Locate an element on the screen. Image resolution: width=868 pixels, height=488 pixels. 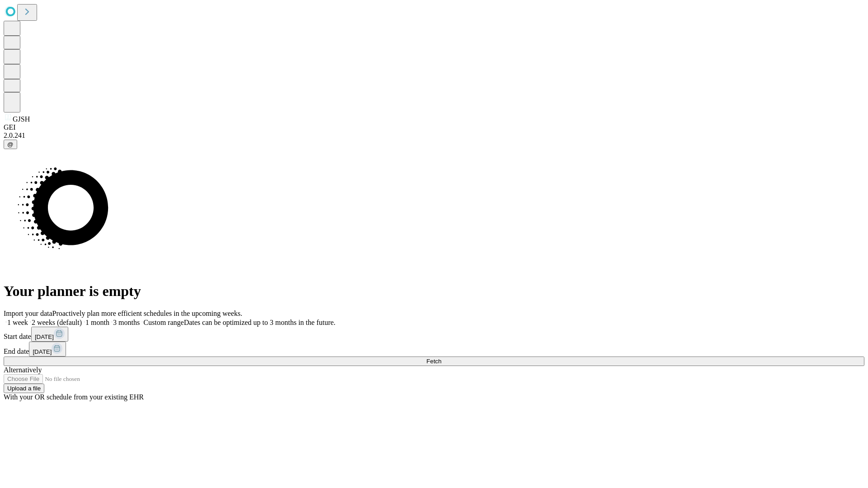
span: Custom range is located at coordinates (163, 322).